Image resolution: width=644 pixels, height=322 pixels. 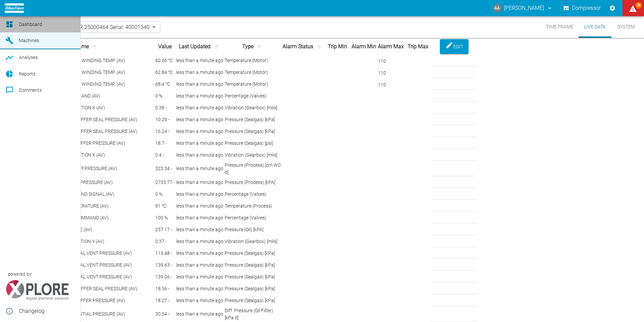 I want to click on img: Xplore Logo, so click(x=37, y=290).